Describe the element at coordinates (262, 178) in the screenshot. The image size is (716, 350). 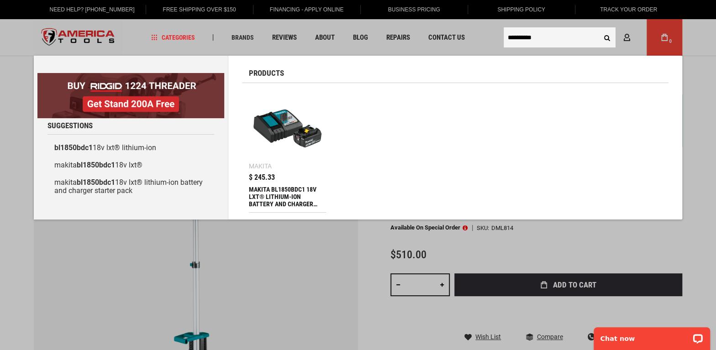
I see `span: $ 245.33` at that location.